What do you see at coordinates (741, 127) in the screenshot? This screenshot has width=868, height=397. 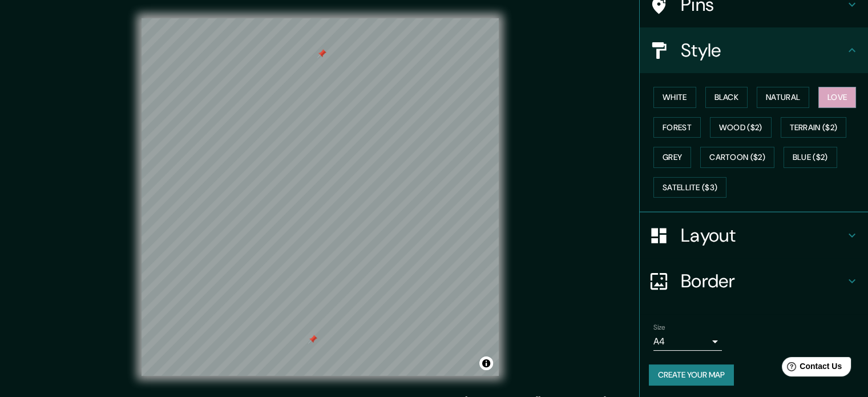 I see `button: Wood ($2)` at bounding box center [741, 127].